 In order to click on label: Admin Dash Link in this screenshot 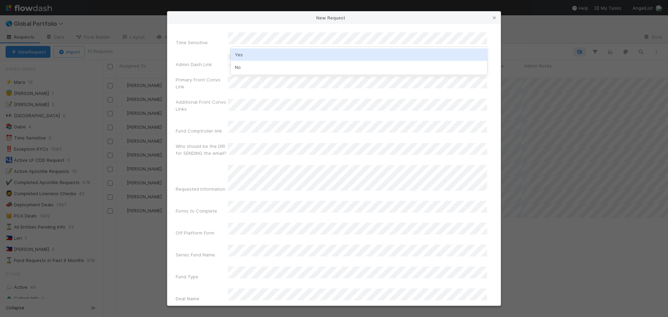, I will do `click(194, 64)`.